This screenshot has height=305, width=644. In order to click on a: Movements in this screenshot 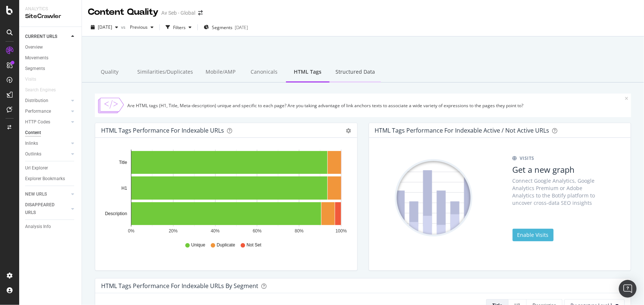, I will do `click(51, 58)`.